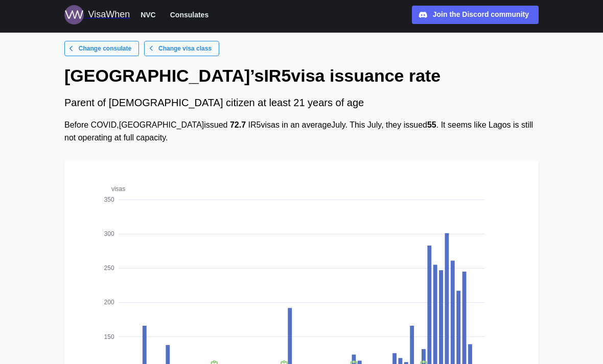 This screenshot has height=364, width=603. I want to click on span: Consulates, so click(190, 15).